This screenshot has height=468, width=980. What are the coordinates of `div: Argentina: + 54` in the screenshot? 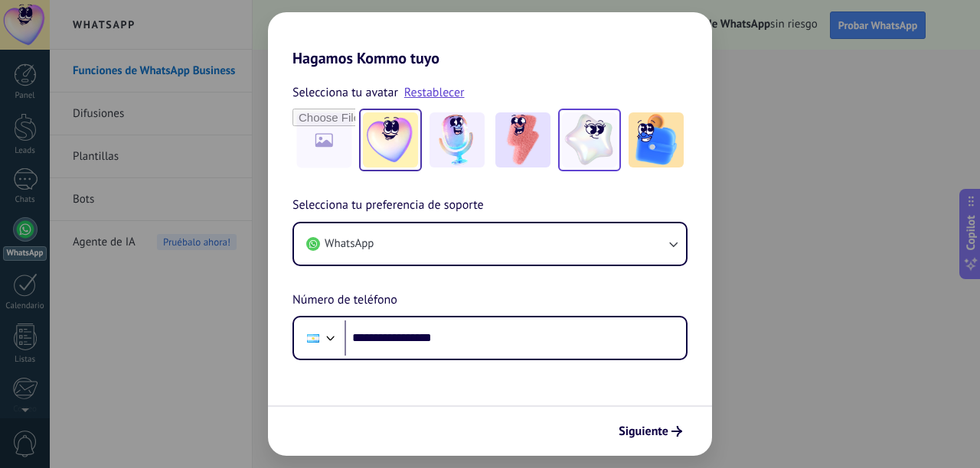 It's located at (313, 338).